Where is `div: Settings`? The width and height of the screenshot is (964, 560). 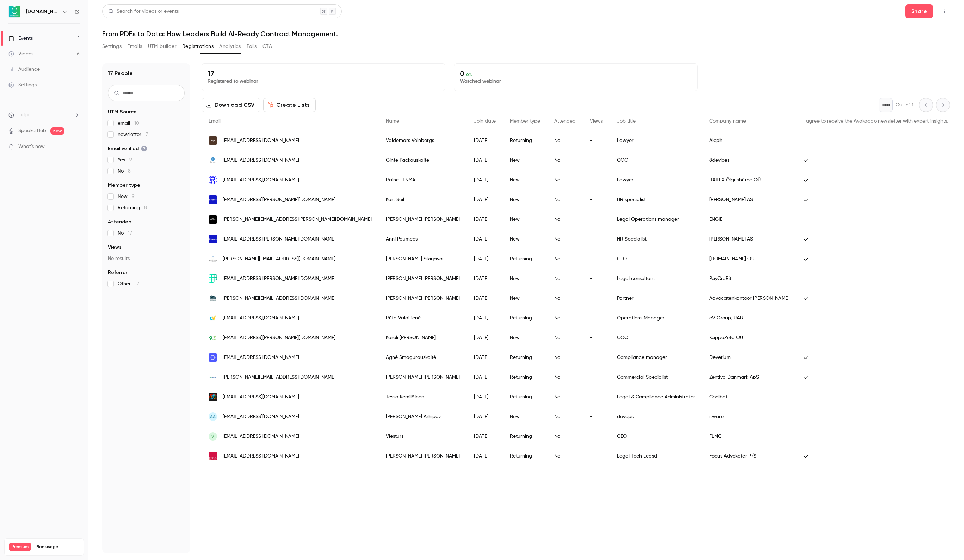 div: Settings is located at coordinates (23, 85).